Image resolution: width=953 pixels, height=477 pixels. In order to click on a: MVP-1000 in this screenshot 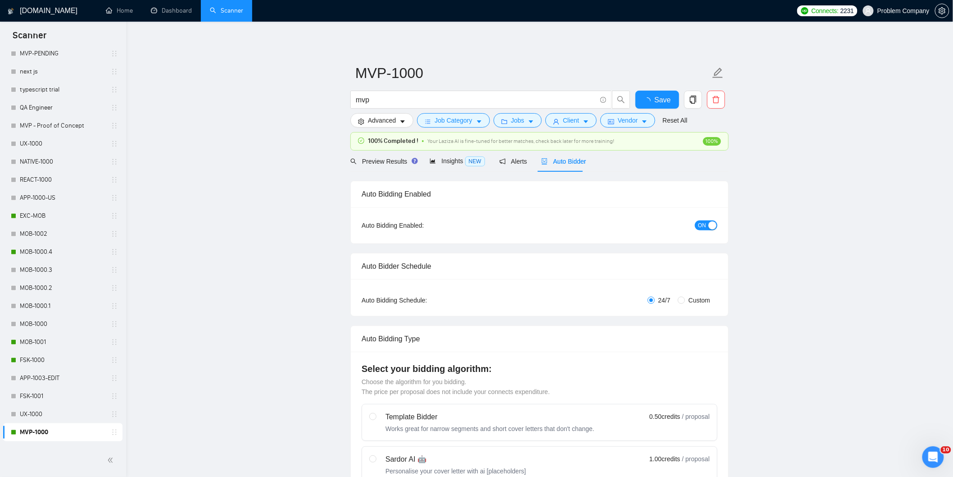, I will do `click(63, 432)`.